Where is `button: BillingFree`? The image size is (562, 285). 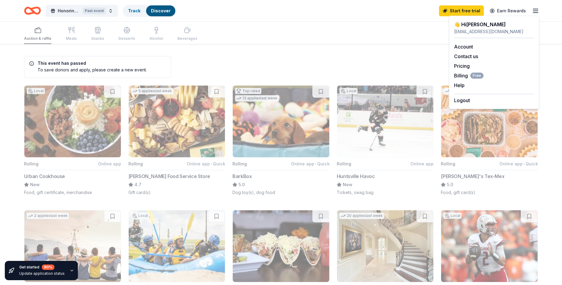 button: BillingFree is located at coordinates (469, 75).